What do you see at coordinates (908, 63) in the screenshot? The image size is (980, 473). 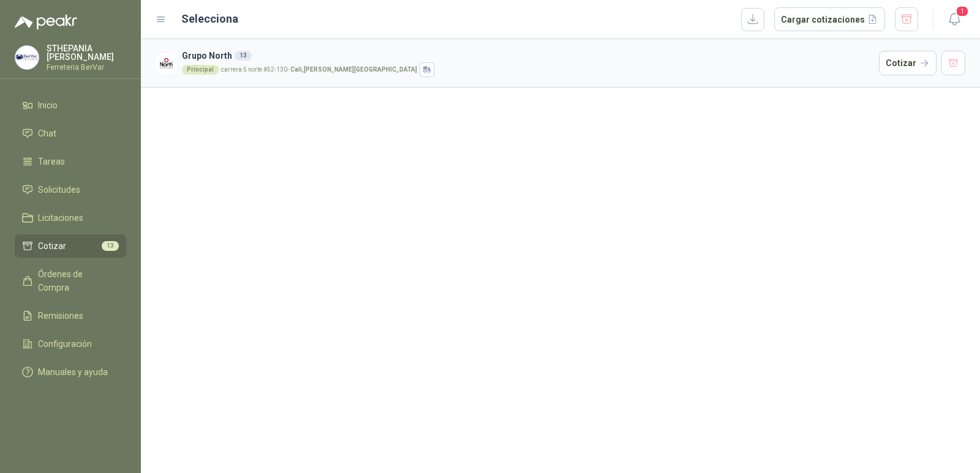 I see `button: Cotizar` at bounding box center [908, 63].